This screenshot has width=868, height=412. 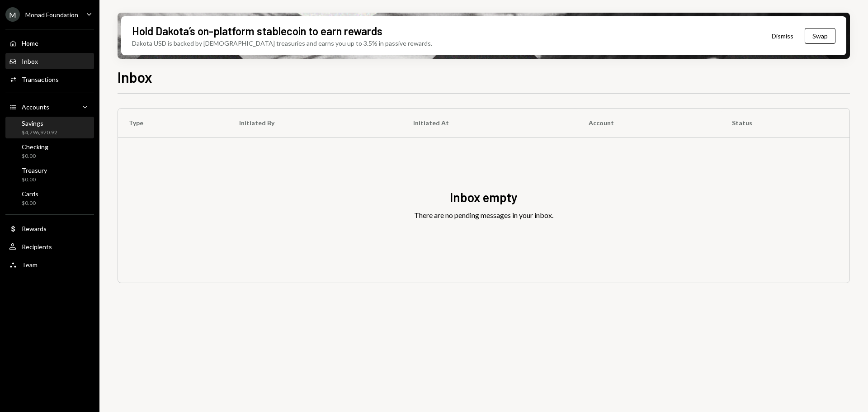 What do you see at coordinates (34, 228) in the screenshot?
I see `div: Rewards` at bounding box center [34, 228].